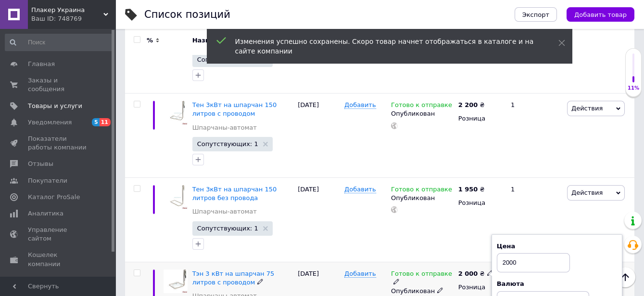 The height and width of the screenshot is (296, 644). What do you see at coordinates (176, 113) in the screenshot?
I see `img: Тен 3кВт на шпарчан 150 литров с проводом` at bounding box center [176, 113].